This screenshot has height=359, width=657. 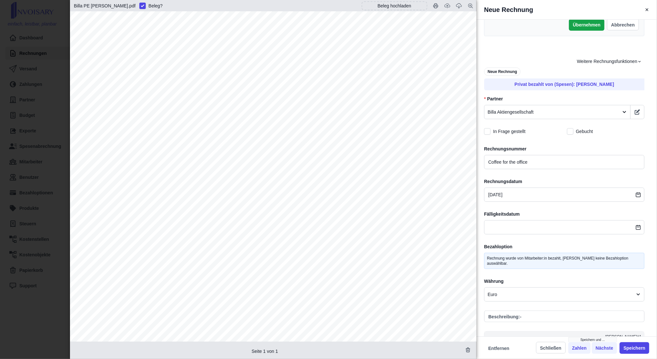 What do you see at coordinates (584, 131) in the screenshot?
I see `span: Gebucht` at bounding box center [584, 131].